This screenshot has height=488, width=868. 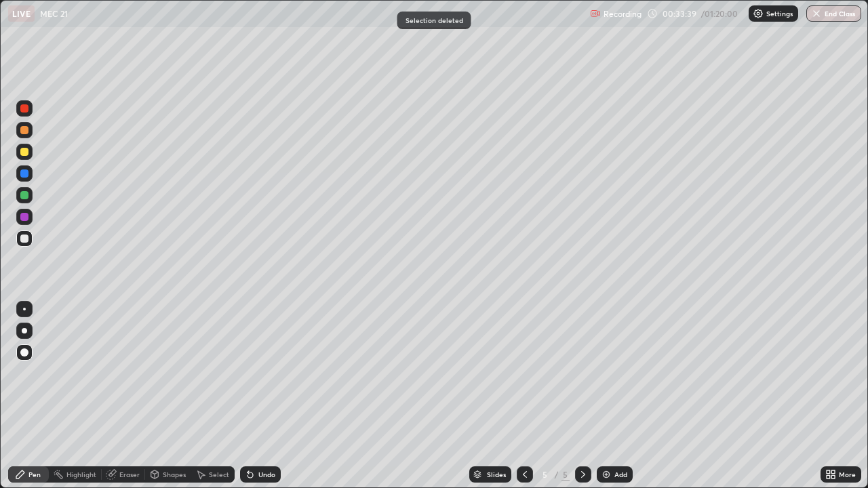 I want to click on p: Settings, so click(x=779, y=14).